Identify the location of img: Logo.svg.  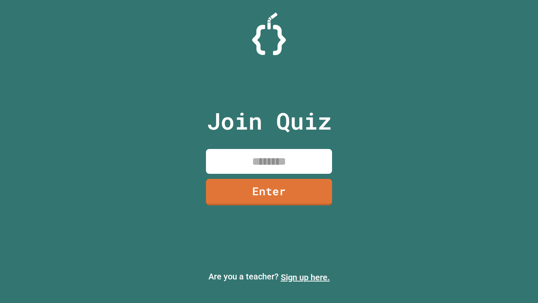
(269, 34).